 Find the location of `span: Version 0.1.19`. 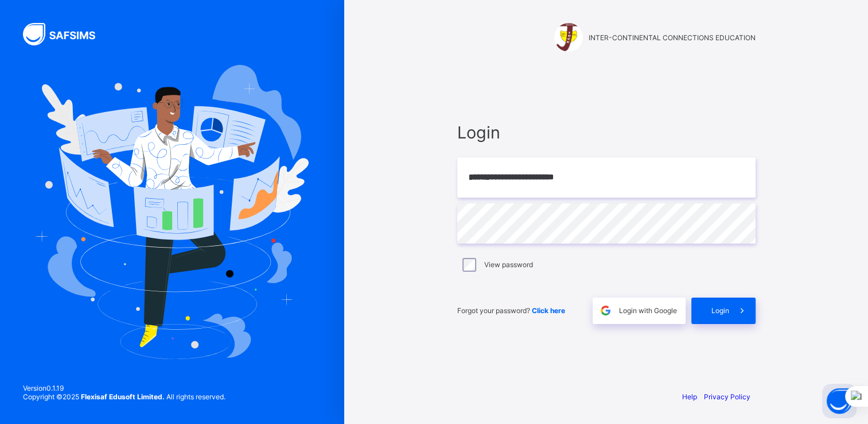

span: Version 0.1.19 is located at coordinates (124, 388).